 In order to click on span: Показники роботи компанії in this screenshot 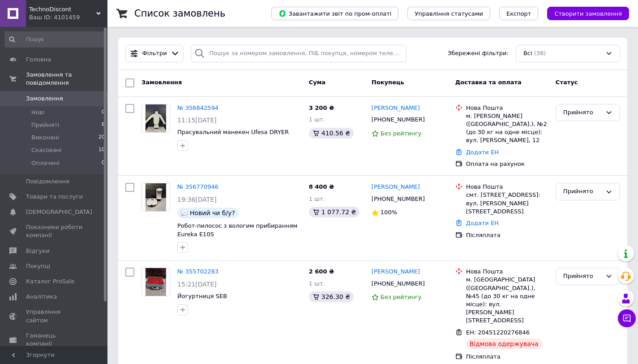, I will do `click(54, 231)`.